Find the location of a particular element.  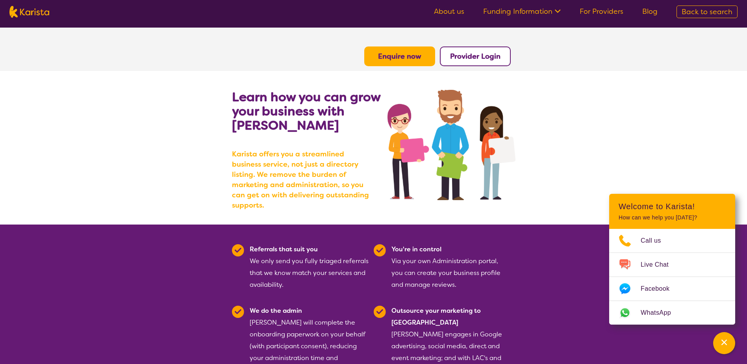

span: WhatsApp is located at coordinates (660, 313).